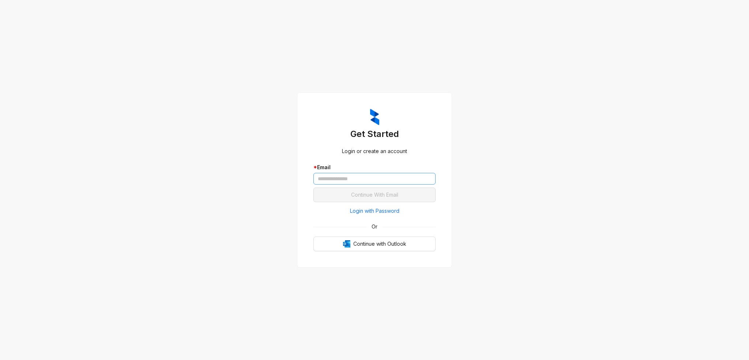  Describe the element at coordinates (375, 195) in the screenshot. I see `button: Continue With Email` at that location.